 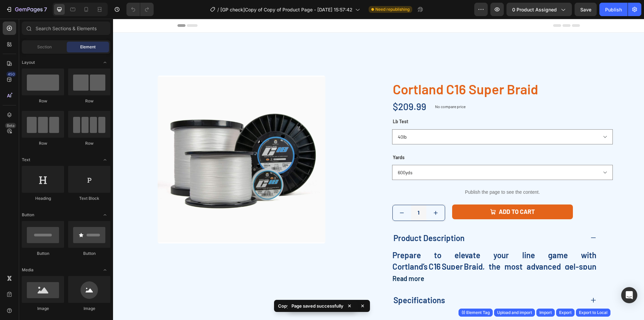 What do you see at coordinates (585, 9) in the screenshot?
I see `button: Save` at bounding box center [585, 9].